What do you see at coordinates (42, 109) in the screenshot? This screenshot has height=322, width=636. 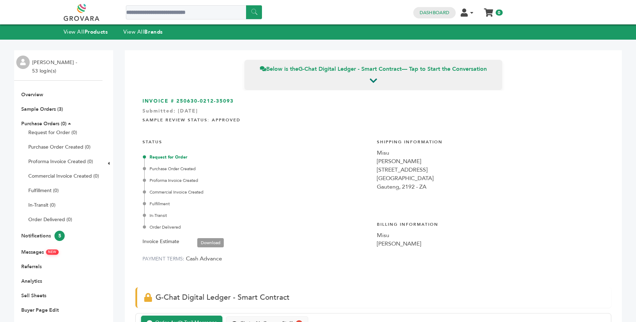 I see `a: Sample Orders (3)` at bounding box center [42, 109].